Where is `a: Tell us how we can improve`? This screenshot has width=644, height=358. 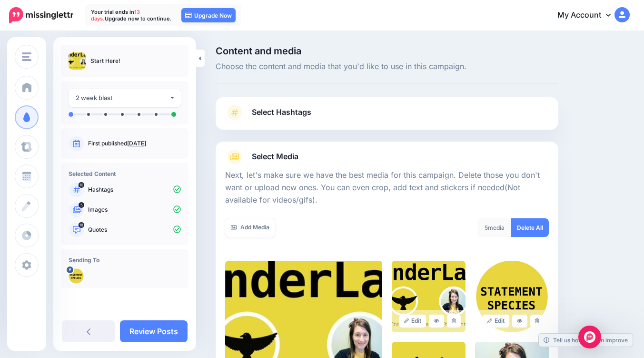 a: Tell us how we can improve is located at coordinates (586, 340).